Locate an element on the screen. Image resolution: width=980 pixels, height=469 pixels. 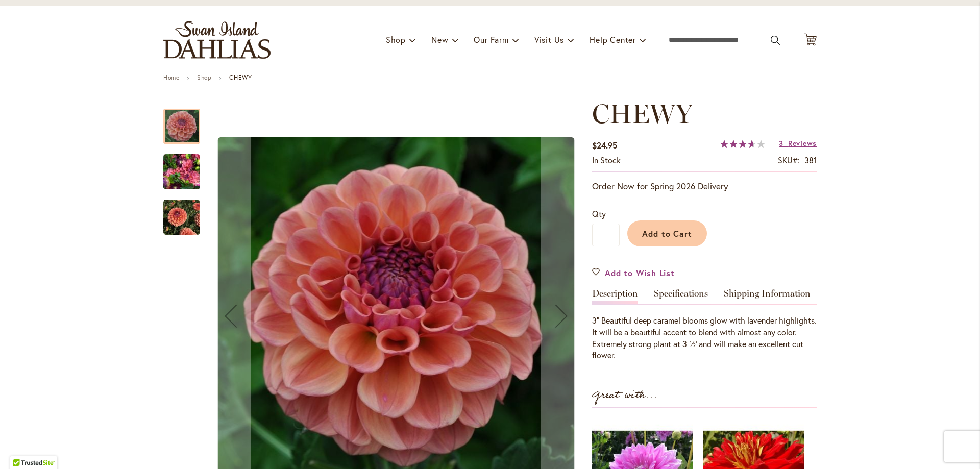
a: Shipping Information is located at coordinates (767, 296).